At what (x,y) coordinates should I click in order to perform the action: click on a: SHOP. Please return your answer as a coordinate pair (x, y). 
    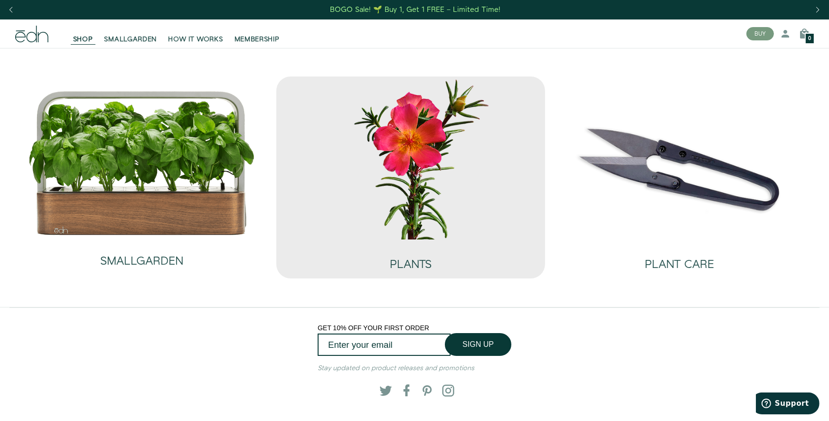
    Looking at the image, I should click on (83, 34).